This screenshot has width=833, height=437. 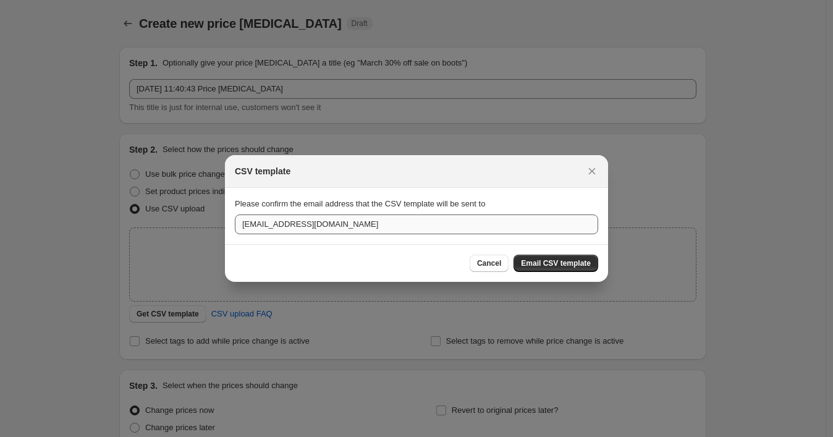 What do you see at coordinates (556, 263) in the screenshot?
I see `span: Email CSV template` at bounding box center [556, 263].